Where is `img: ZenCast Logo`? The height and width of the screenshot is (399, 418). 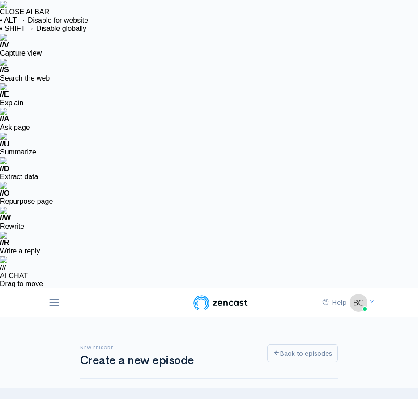 img: ZenCast Logo is located at coordinates (220, 302).